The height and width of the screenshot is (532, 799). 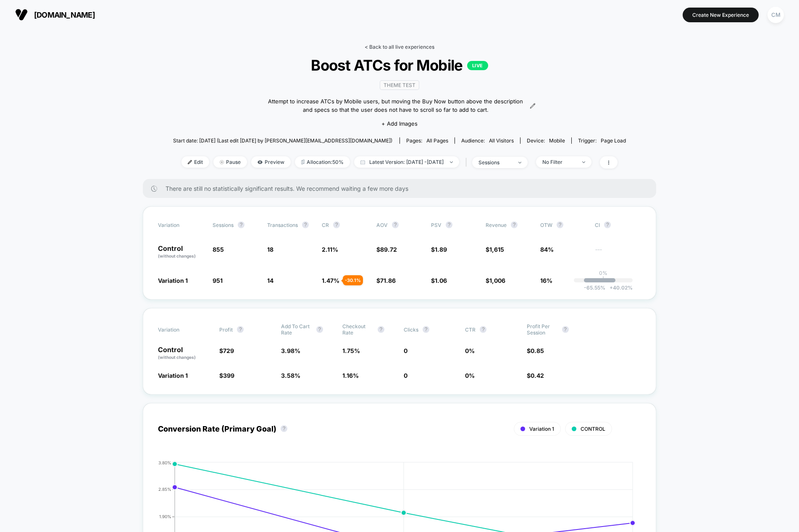 I want to click on button: Create New Experience, so click(x=721, y=15).